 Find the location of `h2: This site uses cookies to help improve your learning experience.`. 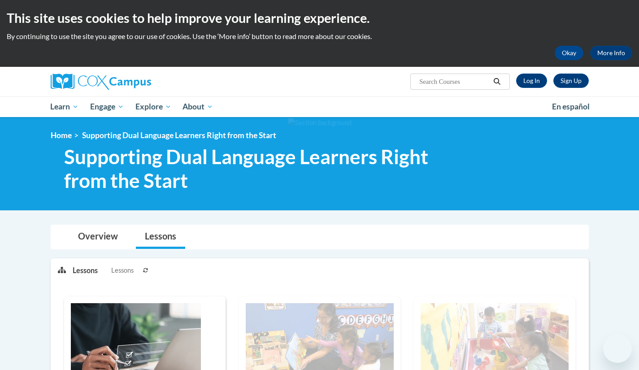

h2: This site uses cookies to help improve your learning experience. is located at coordinates (319, 18).